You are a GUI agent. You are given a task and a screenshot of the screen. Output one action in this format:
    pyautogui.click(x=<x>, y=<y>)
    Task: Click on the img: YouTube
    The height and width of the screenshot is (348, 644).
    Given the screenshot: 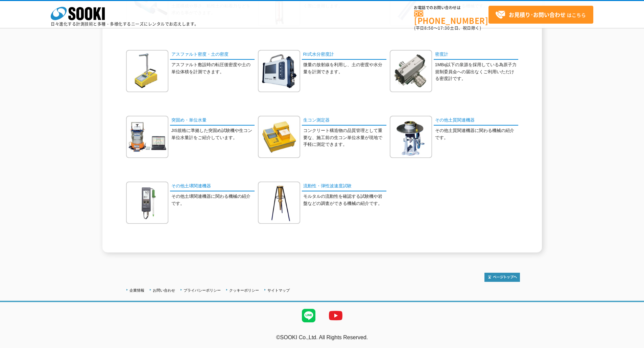 What is the action you would take?
    pyautogui.click(x=336, y=315)
    